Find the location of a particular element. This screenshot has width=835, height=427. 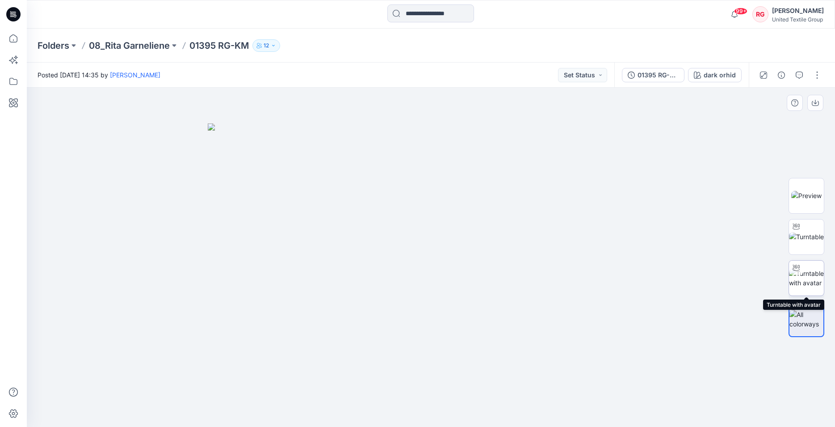

div: RG is located at coordinates (760, 14).